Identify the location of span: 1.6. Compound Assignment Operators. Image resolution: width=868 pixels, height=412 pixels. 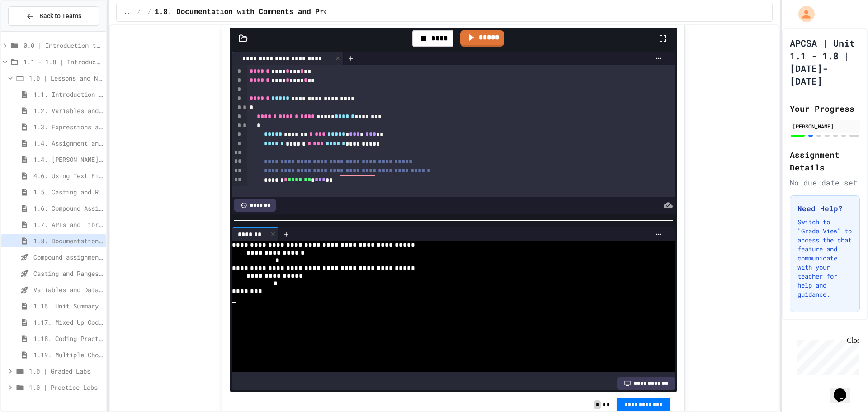
(68, 208).